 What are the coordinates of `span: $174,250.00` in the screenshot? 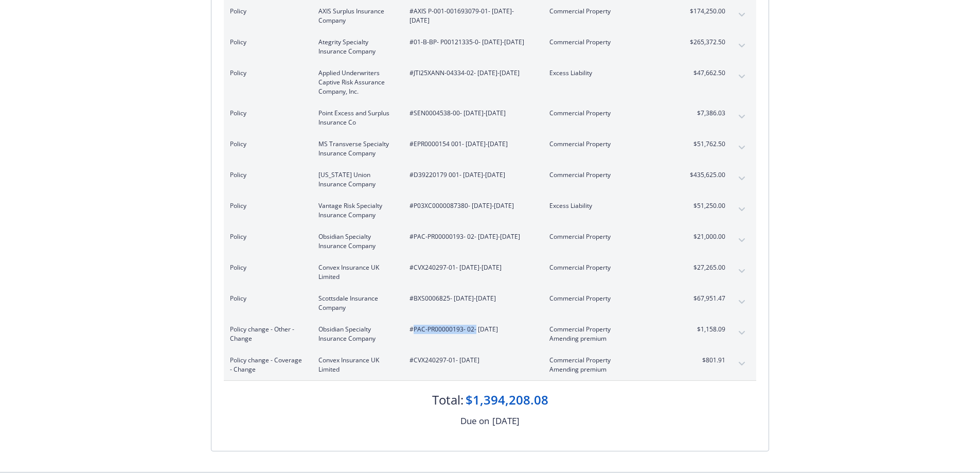 It's located at (706, 11).